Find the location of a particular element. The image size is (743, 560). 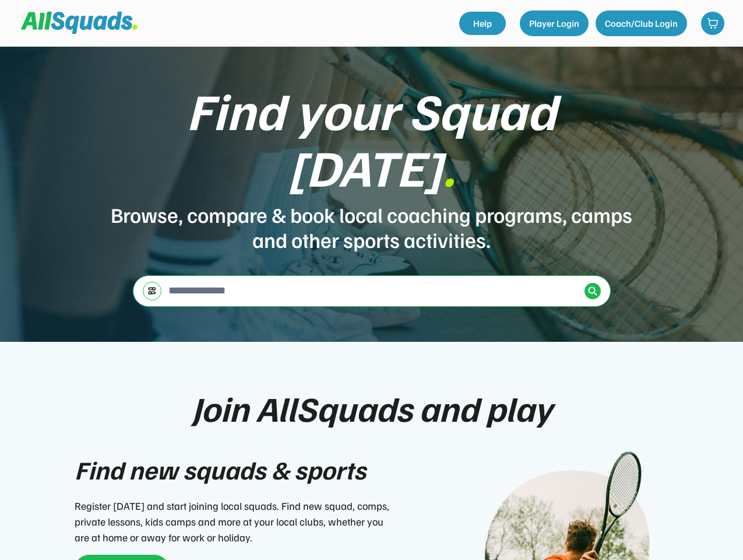

button: Player Login is located at coordinates (554, 24).